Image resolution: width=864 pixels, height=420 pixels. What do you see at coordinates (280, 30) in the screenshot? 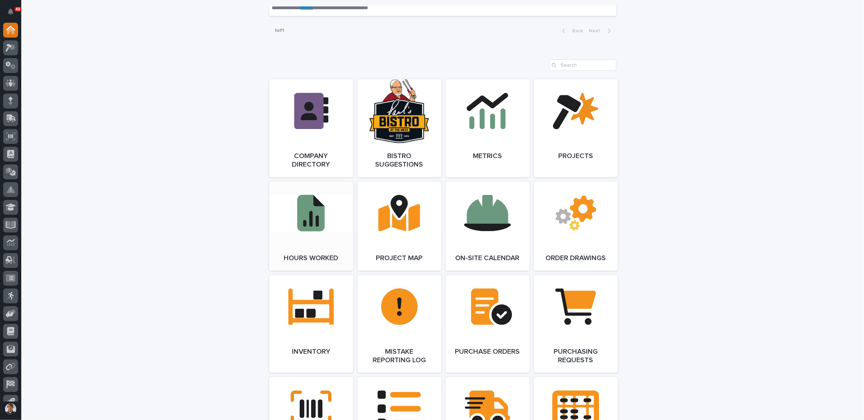
I see `p: 1 of 1` at bounding box center [280, 30].